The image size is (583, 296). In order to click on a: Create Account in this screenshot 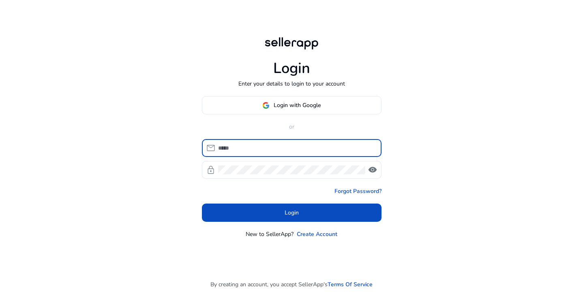, I will do `click(317, 234)`.